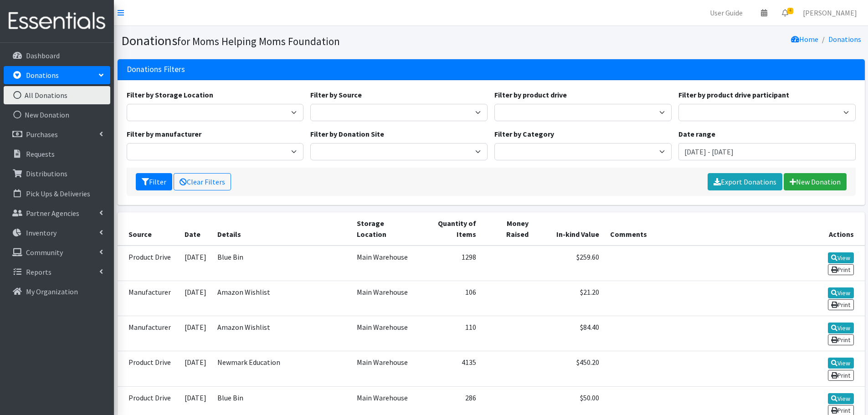  What do you see at coordinates (766, 152) in the screenshot?
I see `input: January 1, 2011 - December 31, 2011` at bounding box center [766, 152].